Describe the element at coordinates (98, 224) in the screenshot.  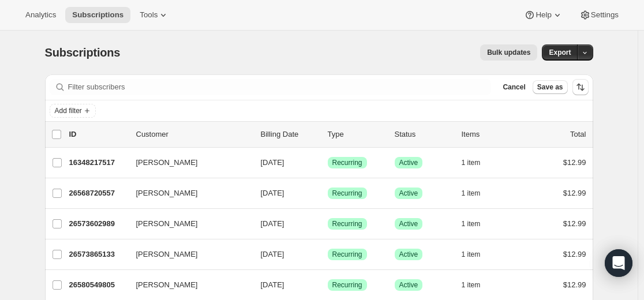
I see `p: 26573602989` at that location.